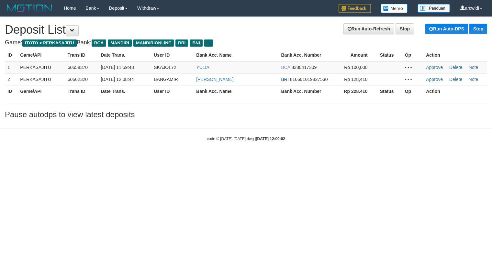  I want to click on span: MANDIRI, so click(120, 43).